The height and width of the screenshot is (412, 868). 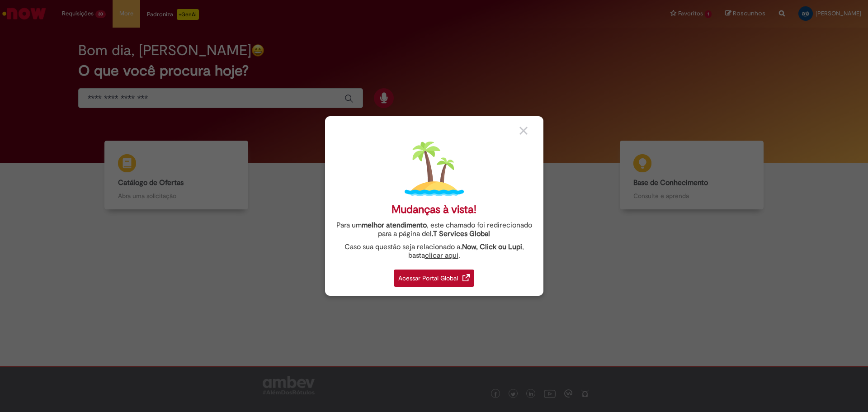 What do you see at coordinates (460, 231) in the screenshot?
I see `a: I.T Services Global` at bounding box center [460, 231].